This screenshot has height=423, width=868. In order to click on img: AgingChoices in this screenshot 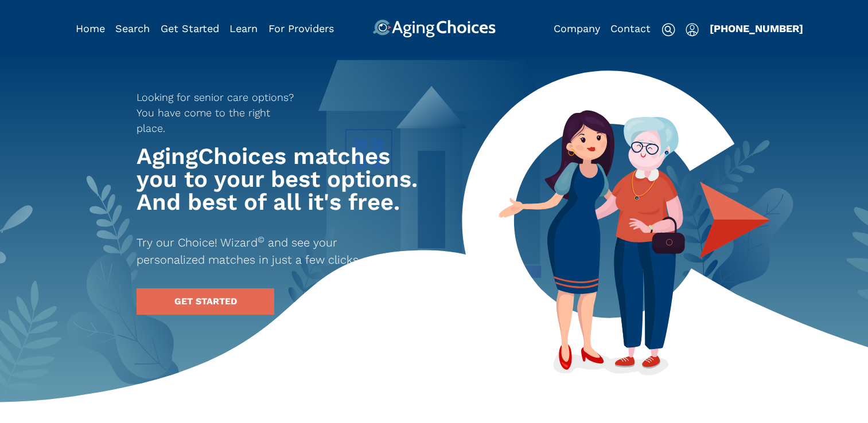, I will do `click(433, 29)`.